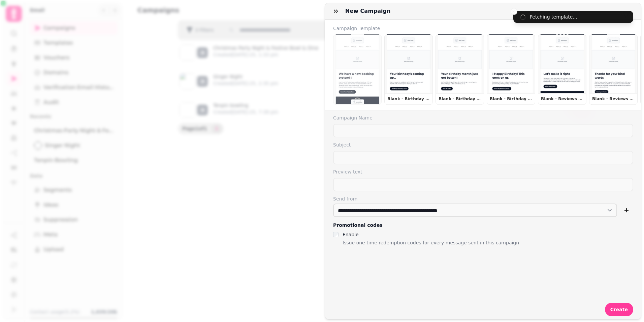  Describe the element at coordinates (483, 199) in the screenshot. I see `label: Send from` at that location.